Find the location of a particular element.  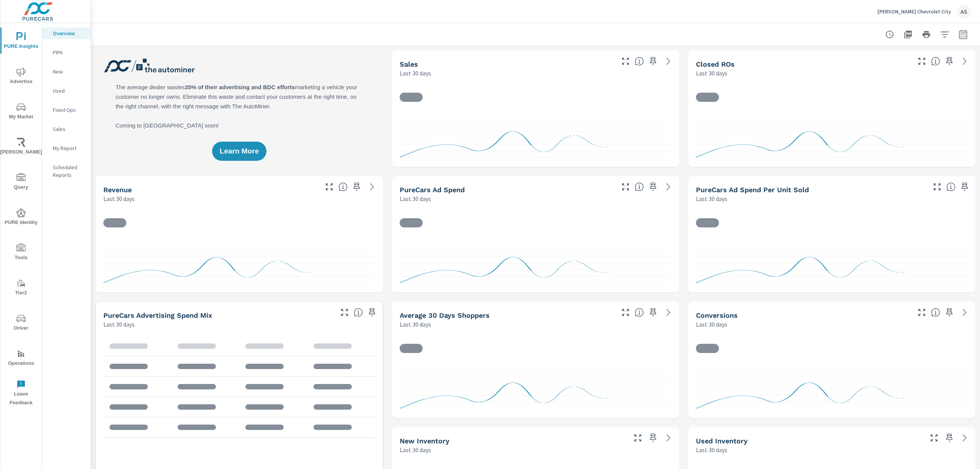

span: A rolling 30 day total of daily Shoppers on the dealership website, averaged over the selected da... is located at coordinates (639, 312).